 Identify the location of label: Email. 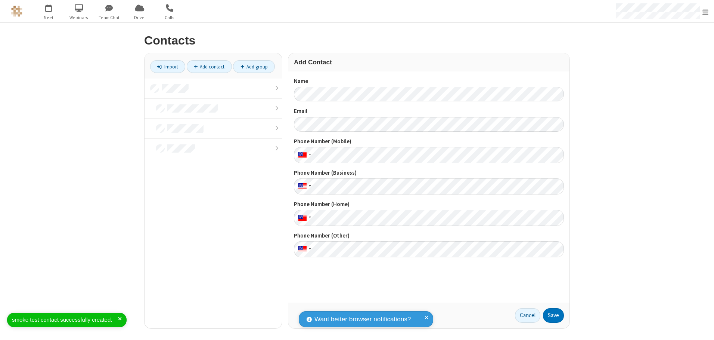
(429, 111).